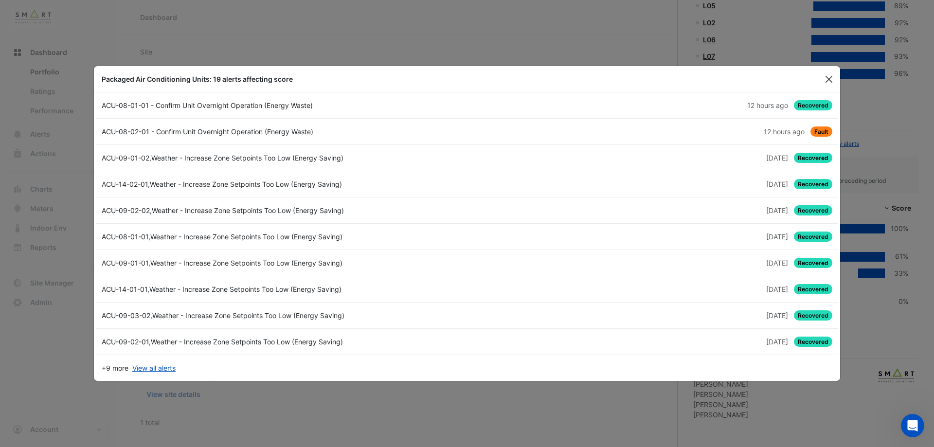 Image resolution: width=934 pixels, height=447 pixels. What do you see at coordinates (281, 315) in the screenshot?
I see `div: ACU-09-03-02,Weather - Increase Zone Setpoints Too Low (Energy Saving)` at bounding box center [281, 315].